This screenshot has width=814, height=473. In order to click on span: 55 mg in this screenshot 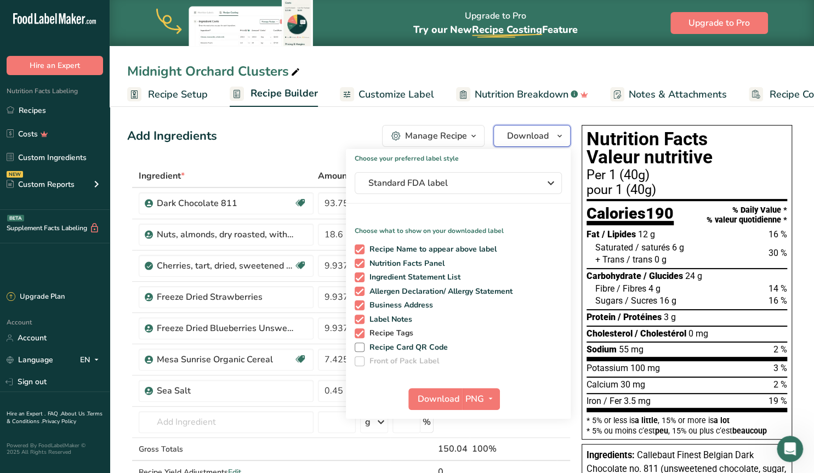, I will do `click(631, 349)`.